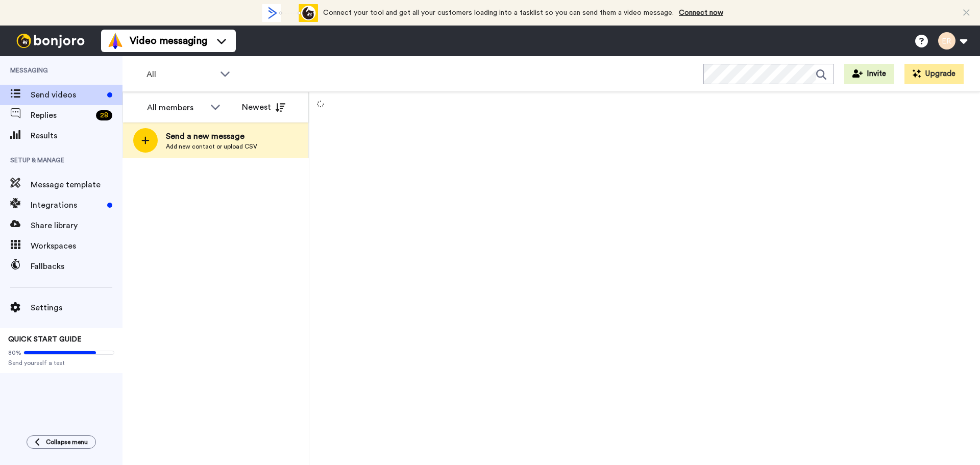 Image resolution: width=980 pixels, height=465 pixels. I want to click on button: Invite, so click(869, 74).